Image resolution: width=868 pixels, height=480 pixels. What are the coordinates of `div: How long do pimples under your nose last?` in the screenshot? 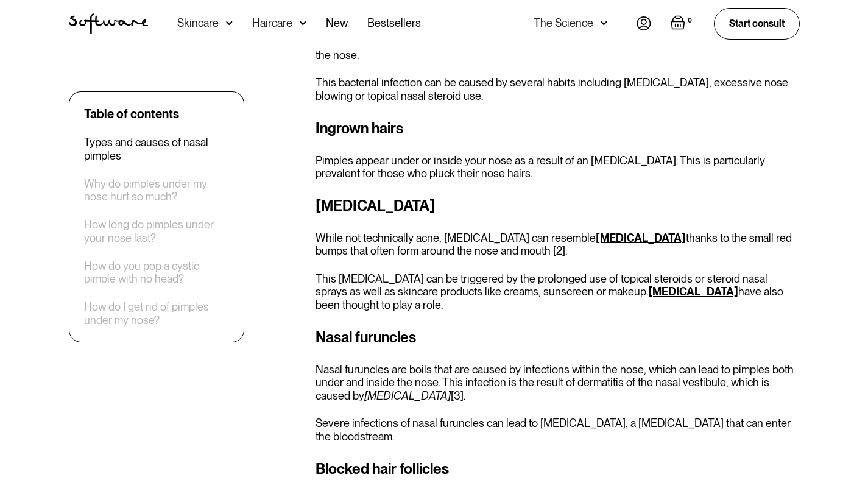 It's located at (157, 231).